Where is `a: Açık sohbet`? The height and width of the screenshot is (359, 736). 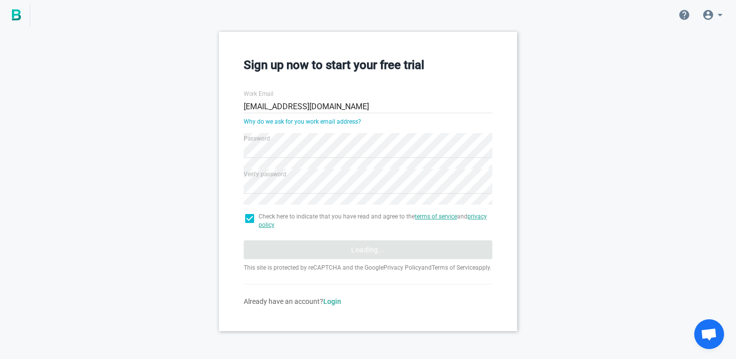 a: Açık sohbet is located at coordinates (709, 335).